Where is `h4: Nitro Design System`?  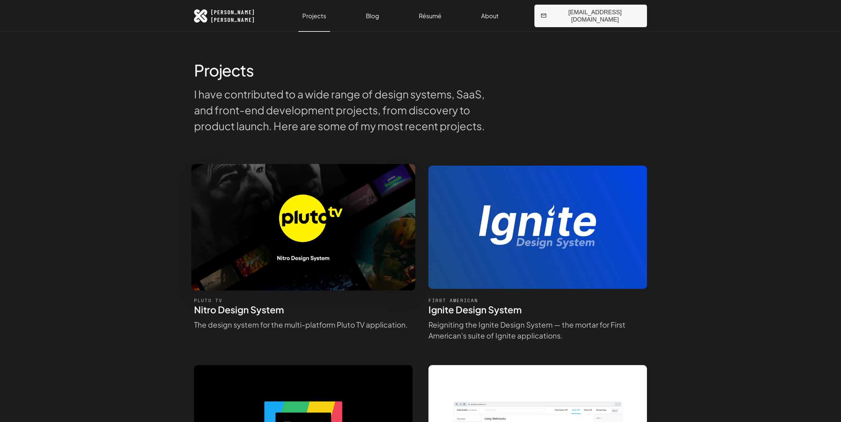 h4: Nitro Design System is located at coordinates (303, 309).